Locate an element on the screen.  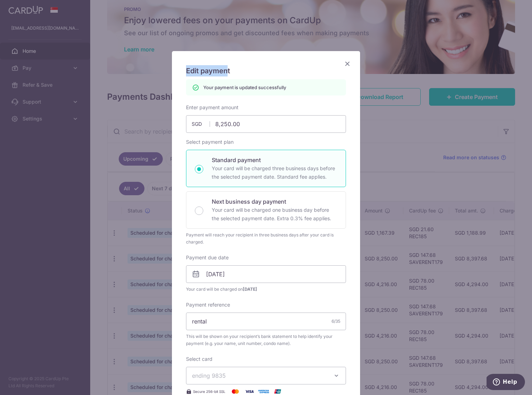
label: Payment due date is located at coordinates (207, 258).